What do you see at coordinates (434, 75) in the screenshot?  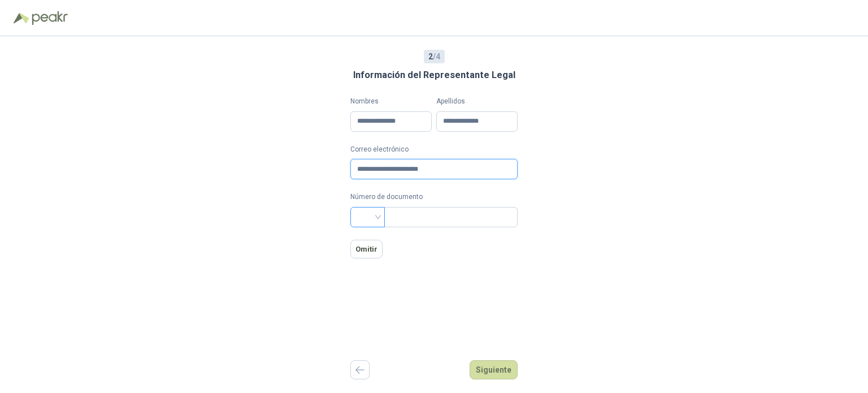 I see `h3: Información del Representante Legal` at bounding box center [434, 75].